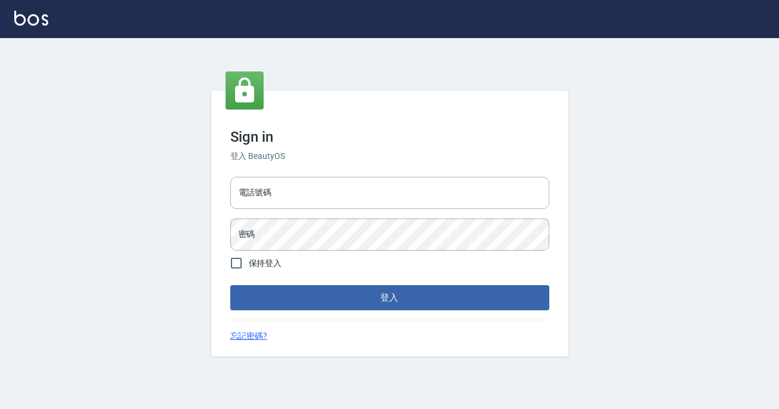  What do you see at coordinates (390, 297) in the screenshot?
I see `button: 登入` at bounding box center [390, 297].